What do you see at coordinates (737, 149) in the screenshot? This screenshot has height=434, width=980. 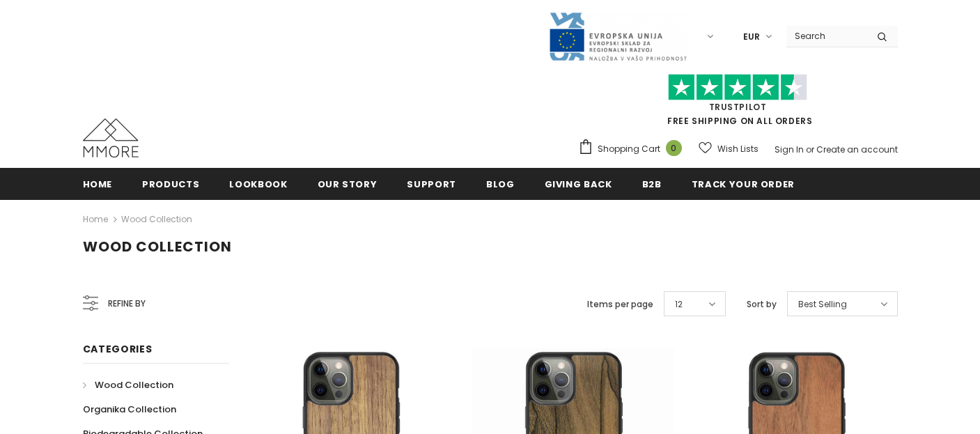 I see `span: Wish Lists` at bounding box center [737, 149].